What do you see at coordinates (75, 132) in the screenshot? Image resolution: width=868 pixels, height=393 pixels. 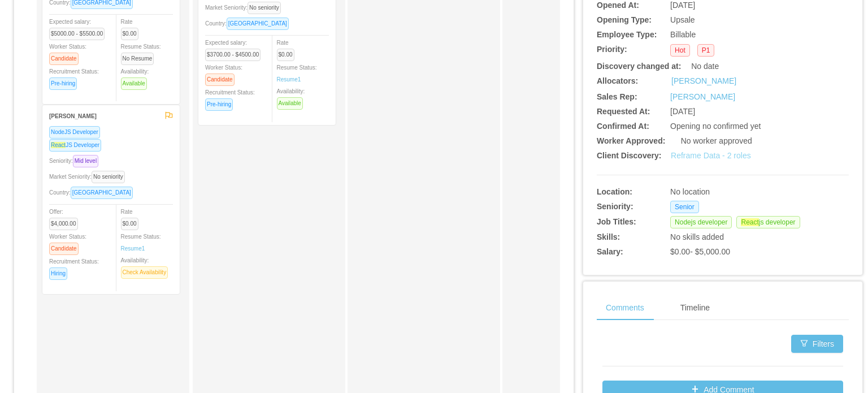 I see `span: NodeJS Developer` at bounding box center [75, 132].